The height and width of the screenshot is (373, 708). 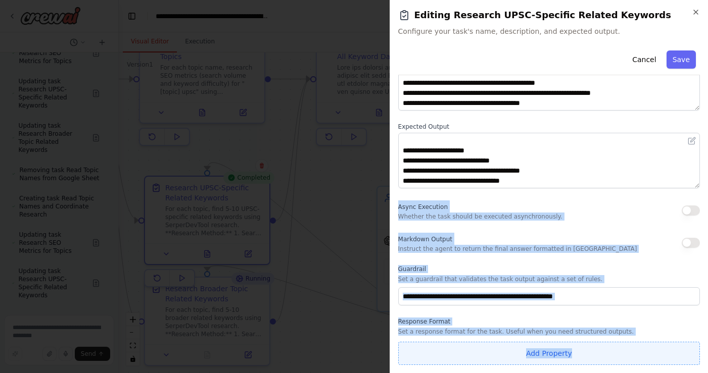 What do you see at coordinates (549, 269) in the screenshot?
I see `label: Guardrail` at bounding box center [549, 269].